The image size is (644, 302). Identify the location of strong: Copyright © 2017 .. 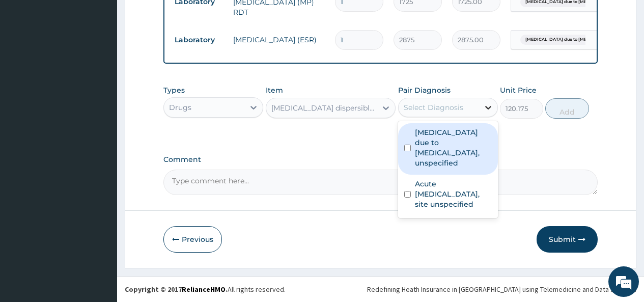
(176, 290).